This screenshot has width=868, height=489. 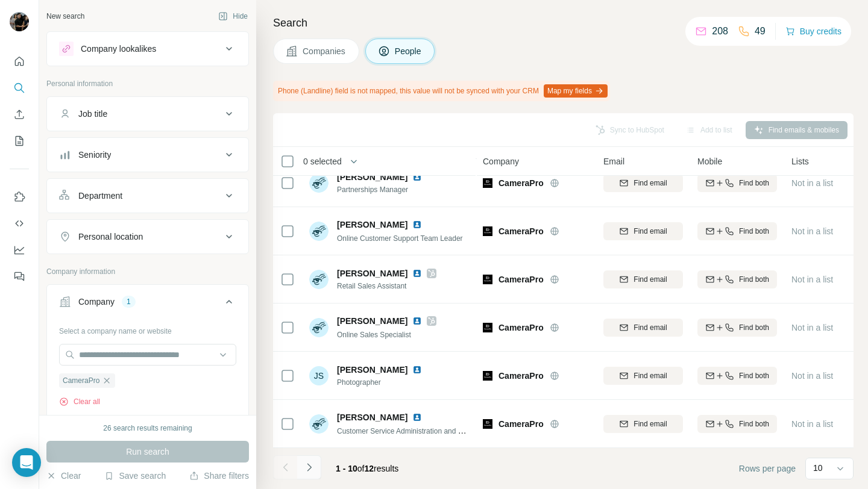 I want to click on div: Department, so click(x=100, y=196).